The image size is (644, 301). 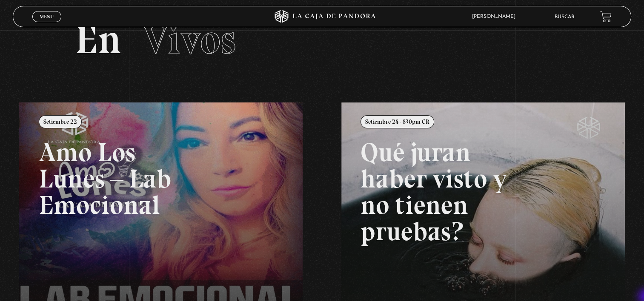 I want to click on span: Cerrar, so click(x=46, y=24).